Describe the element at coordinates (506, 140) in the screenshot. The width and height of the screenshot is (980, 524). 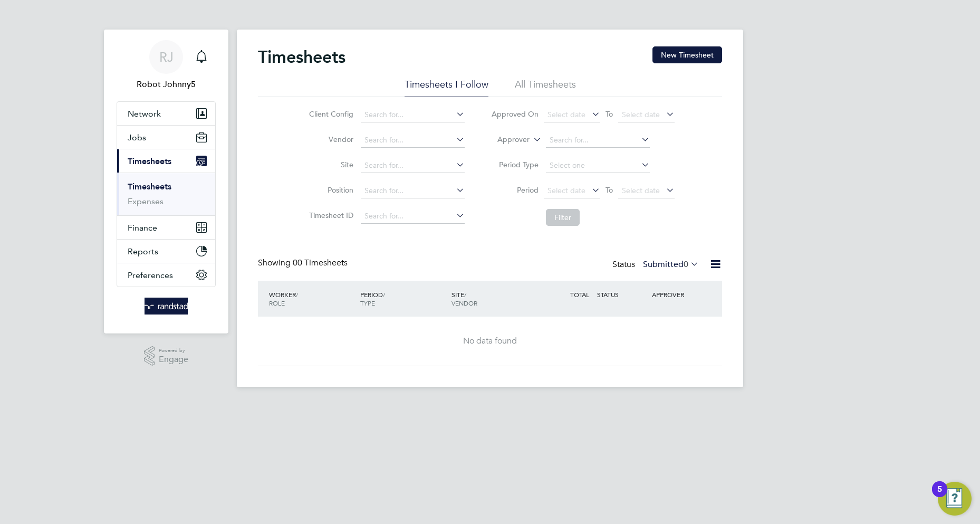
I see `label: Approver` at that location.